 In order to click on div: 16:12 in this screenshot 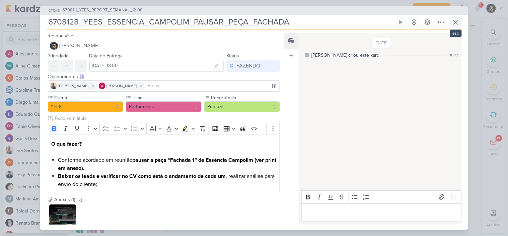, I will do `click(454, 55)`.